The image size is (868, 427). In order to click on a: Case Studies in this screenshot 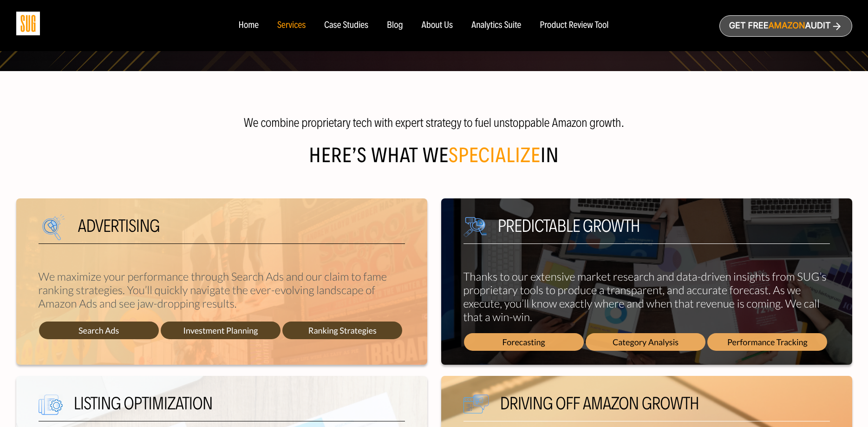, I will do `click(346, 26)`.